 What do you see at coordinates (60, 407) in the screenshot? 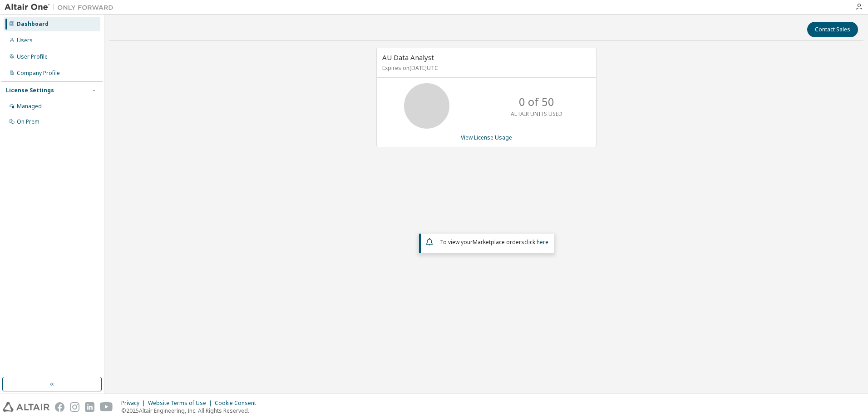
I see `img: facebook.svg` at bounding box center [60, 407].